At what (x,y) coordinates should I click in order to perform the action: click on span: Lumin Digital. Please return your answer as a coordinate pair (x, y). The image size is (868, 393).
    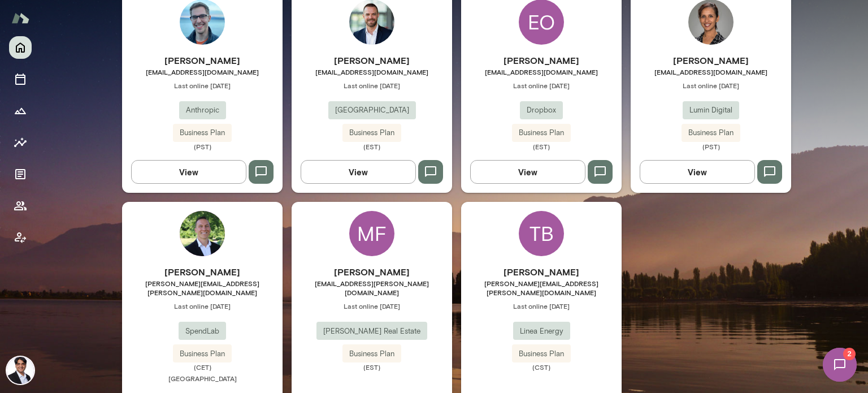
    Looking at the image, I should click on (711, 110).